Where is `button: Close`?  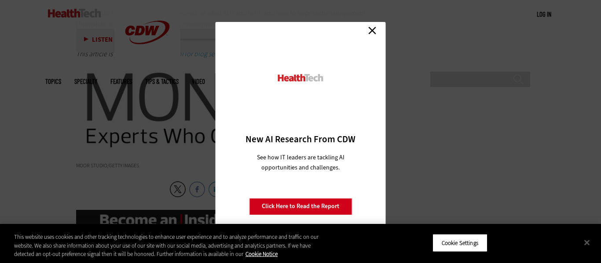
button: Close is located at coordinates (587, 243).